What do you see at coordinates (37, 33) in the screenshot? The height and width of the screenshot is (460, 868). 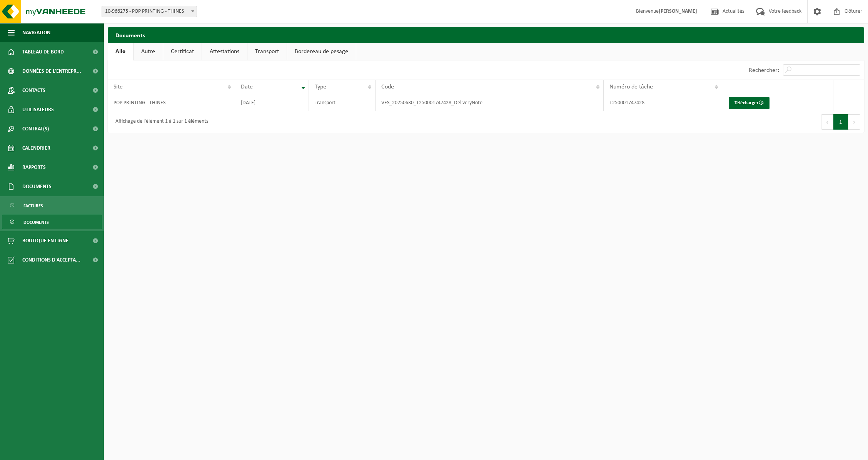 I see `span: Navigation` at bounding box center [37, 33].